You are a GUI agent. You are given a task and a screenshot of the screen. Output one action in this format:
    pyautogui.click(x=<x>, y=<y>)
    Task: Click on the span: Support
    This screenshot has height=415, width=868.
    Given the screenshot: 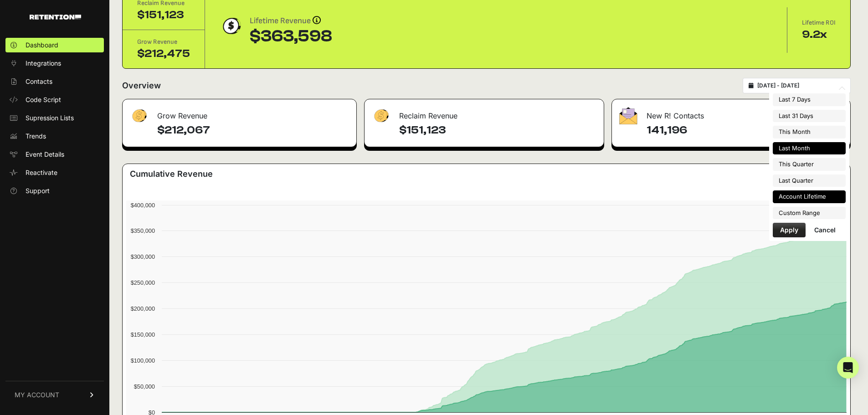 What is the action you would take?
    pyautogui.click(x=38, y=191)
    